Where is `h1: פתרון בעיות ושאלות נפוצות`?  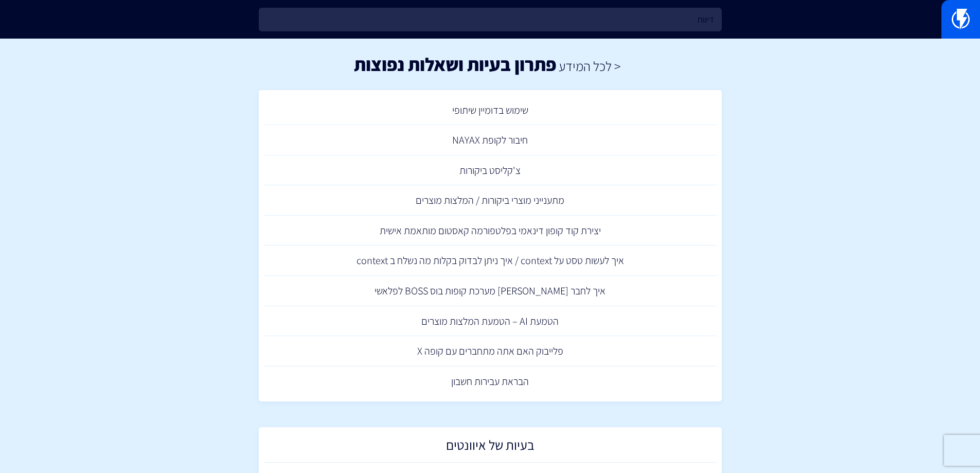
h1: פתרון בעיות ושאלות נפוצות is located at coordinates (454, 64).